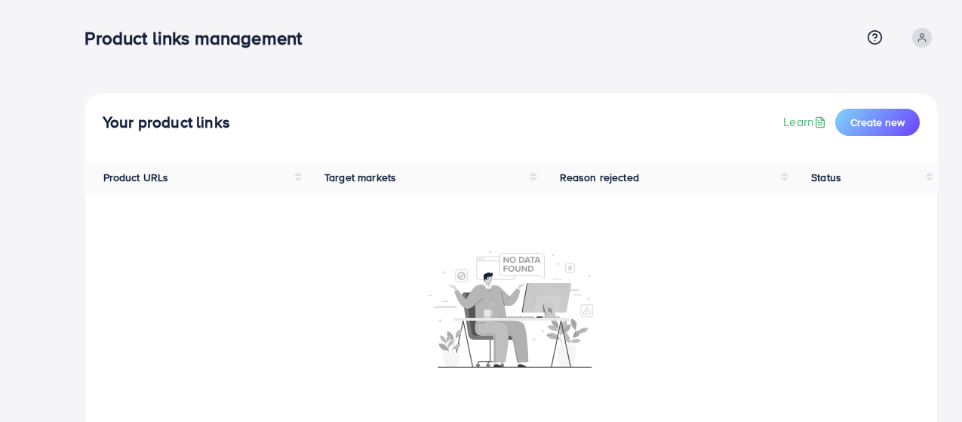 This screenshot has width=962, height=422. Describe the element at coordinates (878, 122) in the screenshot. I see `span: Create new` at that location.